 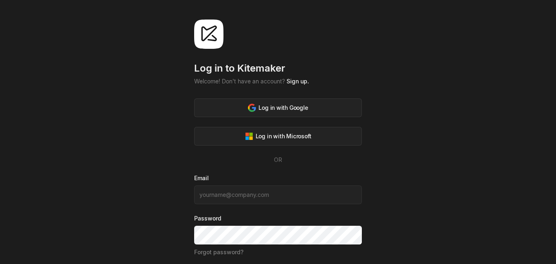 I want to click on div: Welcome! Don't have an account?, so click(x=278, y=81).